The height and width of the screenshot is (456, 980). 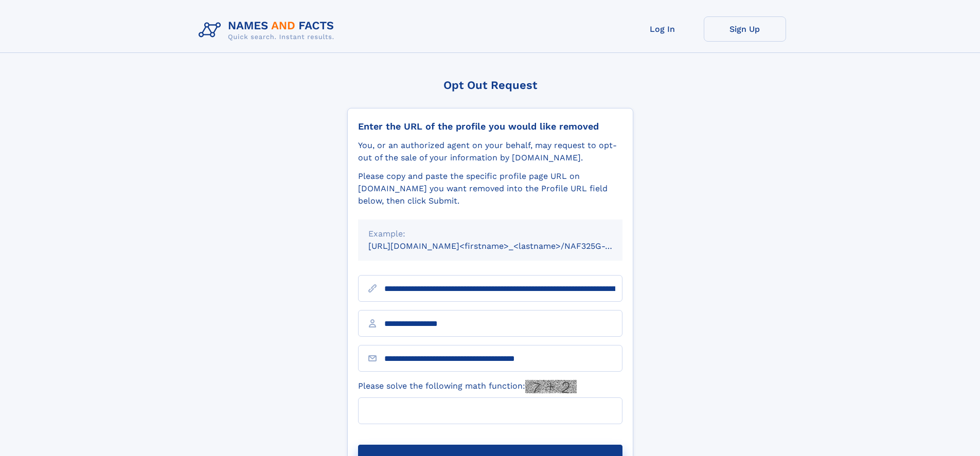 I want to click on a: Sign Up, so click(x=745, y=29).